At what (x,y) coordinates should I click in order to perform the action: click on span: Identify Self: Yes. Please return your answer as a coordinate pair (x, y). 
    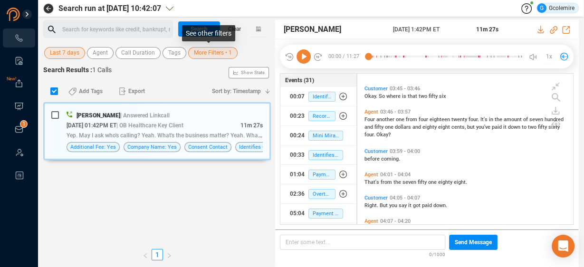
    Looking at the image, I should click on (322, 96).